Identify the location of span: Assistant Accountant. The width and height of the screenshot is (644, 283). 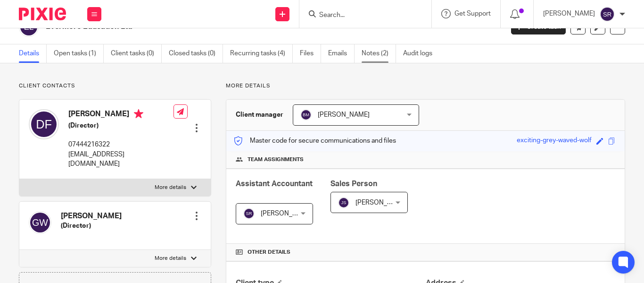
(274, 183).